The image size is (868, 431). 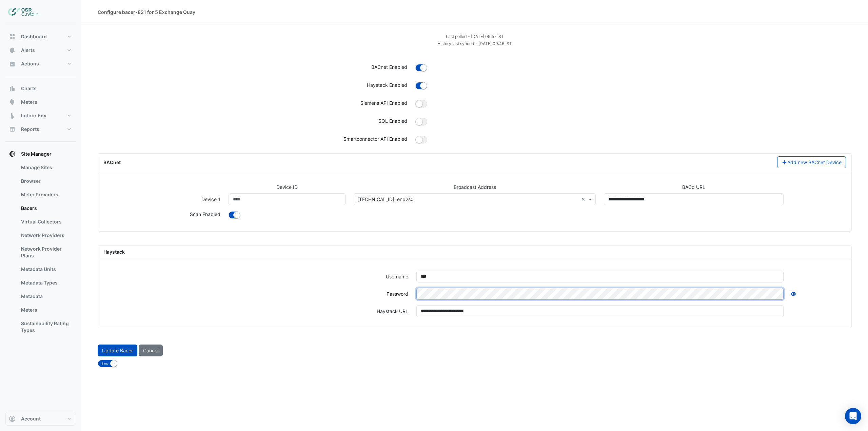 I want to click on a: Meter Providers, so click(x=46, y=195).